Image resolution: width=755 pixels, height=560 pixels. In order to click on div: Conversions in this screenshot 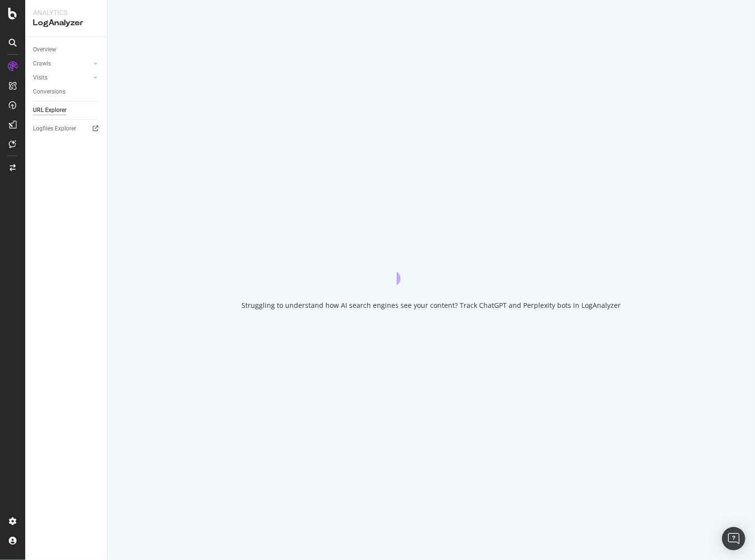, I will do `click(49, 92)`.